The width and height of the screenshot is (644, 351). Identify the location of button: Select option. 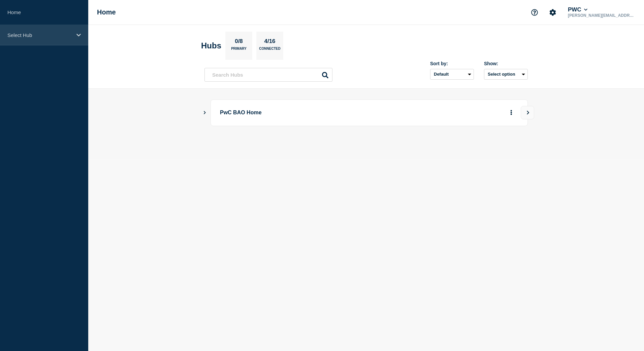
(506, 74).